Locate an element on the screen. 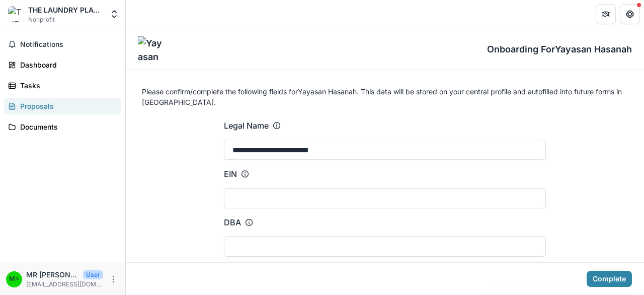  button: Notifications is located at coordinates (62, 44).